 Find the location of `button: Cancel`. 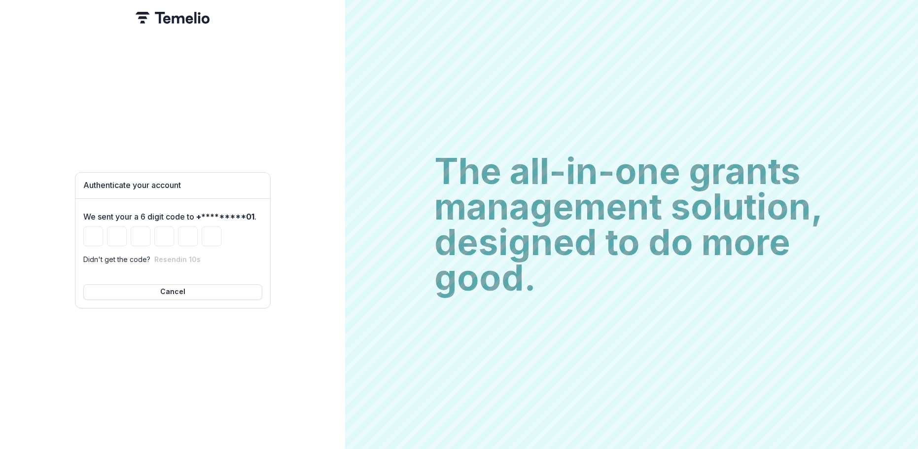

button: Cancel is located at coordinates (173, 292).